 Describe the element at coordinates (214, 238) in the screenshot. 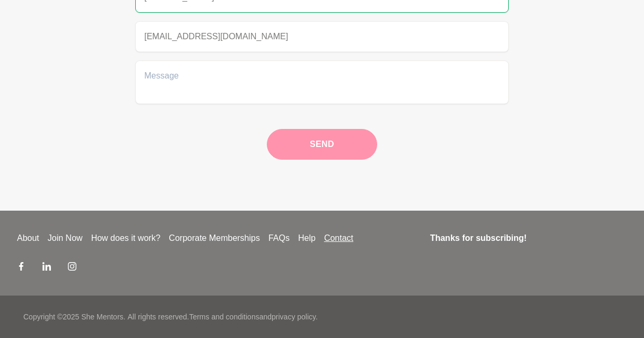

I see `a: Corporate Memberships` at that location.